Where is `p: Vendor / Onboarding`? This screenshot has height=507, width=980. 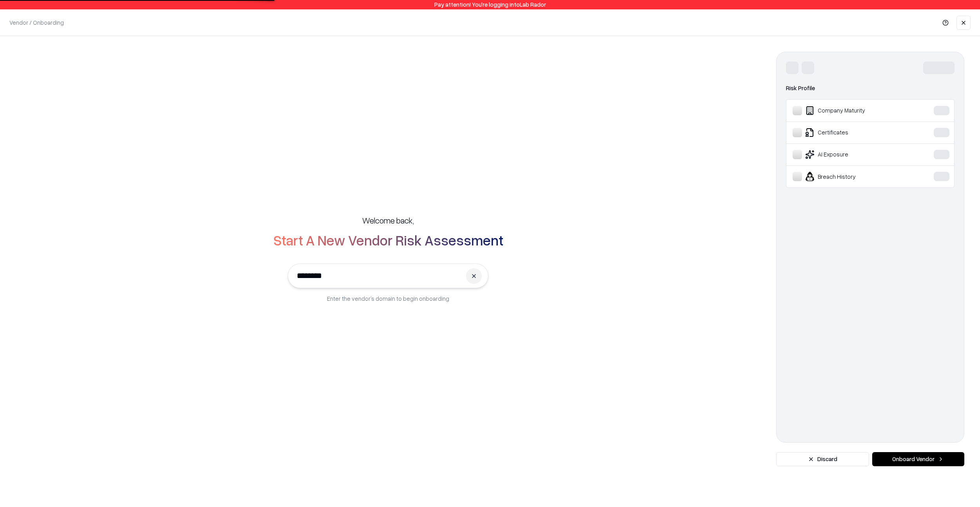 p: Vendor / Onboarding is located at coordinates (37, 23).